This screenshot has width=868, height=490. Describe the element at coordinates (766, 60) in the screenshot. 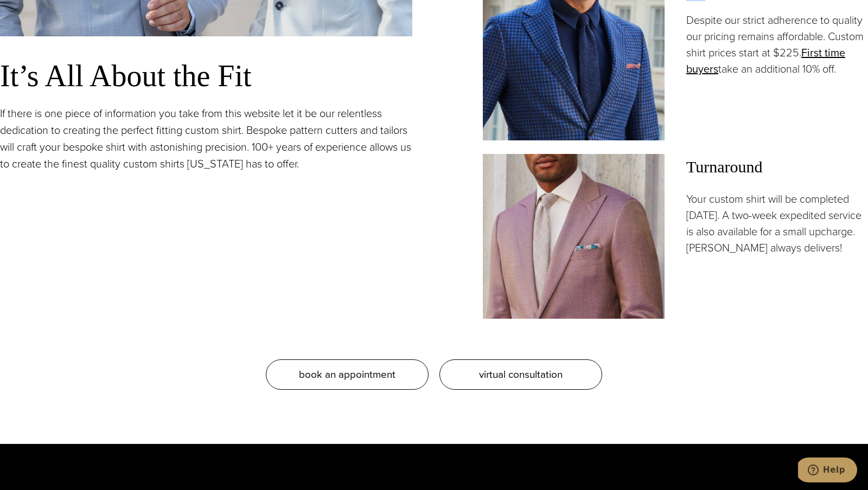

I see `a: First time buyers` at that location.